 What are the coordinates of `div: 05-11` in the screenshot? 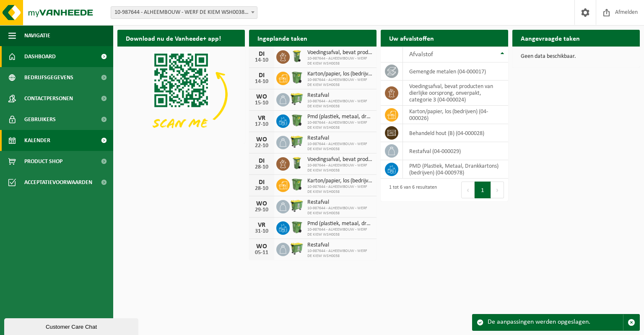 It's located at (261, 253).